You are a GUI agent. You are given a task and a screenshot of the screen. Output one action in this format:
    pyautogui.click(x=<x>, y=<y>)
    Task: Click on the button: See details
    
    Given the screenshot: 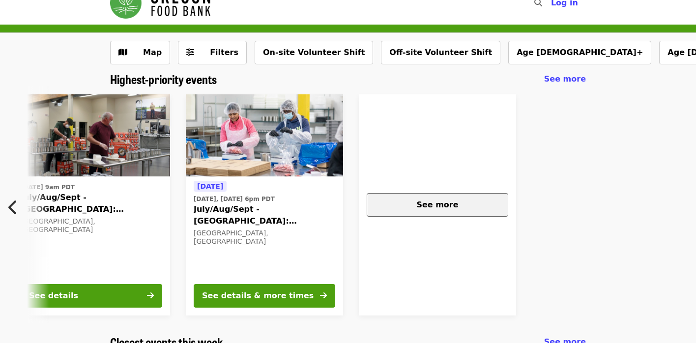 What is the action you would take?
    pyautogui.click(x=91, y=296)
    